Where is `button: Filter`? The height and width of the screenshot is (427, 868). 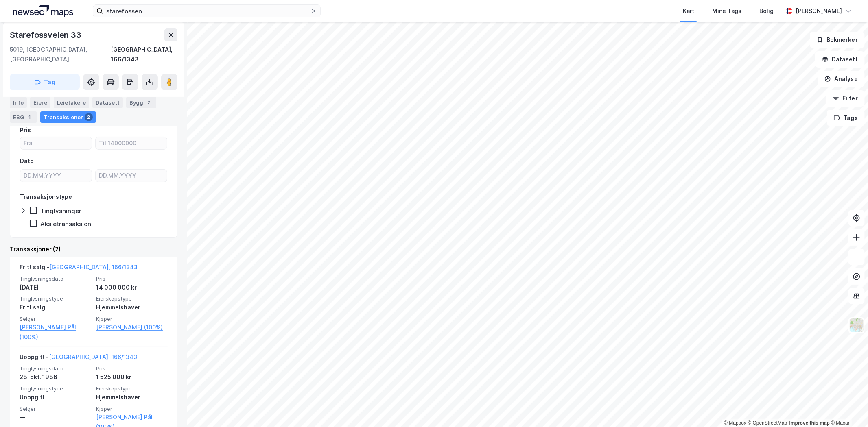 button: Filter is located at coordinates (845, 99).